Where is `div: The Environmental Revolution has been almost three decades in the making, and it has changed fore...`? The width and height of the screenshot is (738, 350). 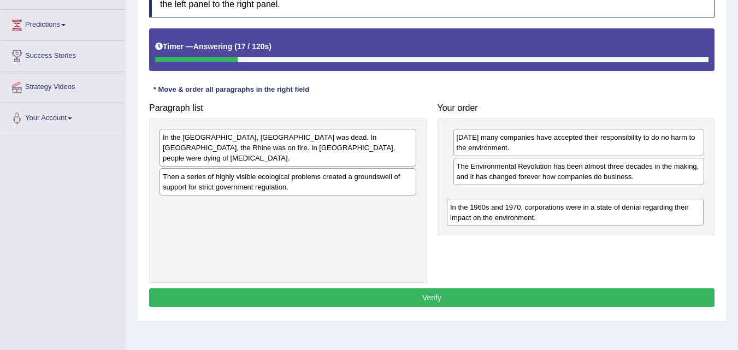 div: The Environmental Revolution has been almost three decades in the making, and it has changed fore... is located at coordinates (579, 172).